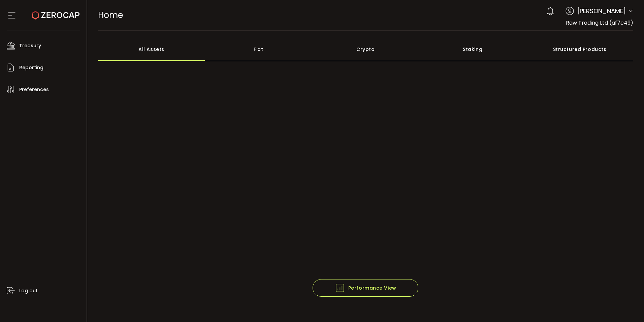 The image size is (644, 322). What do you see at coordinates (365, 288) in the screenshot?
I see `button: Performance View` at bounding box center [365, 288].